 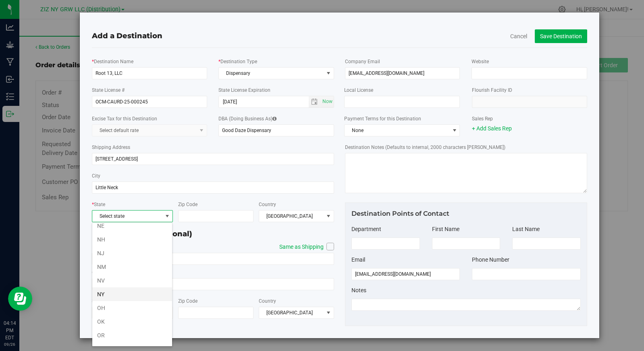 What do you see at coordinates (132, 226) in the screenshot?
I see `li: NE` at bounding box center [132, 226].